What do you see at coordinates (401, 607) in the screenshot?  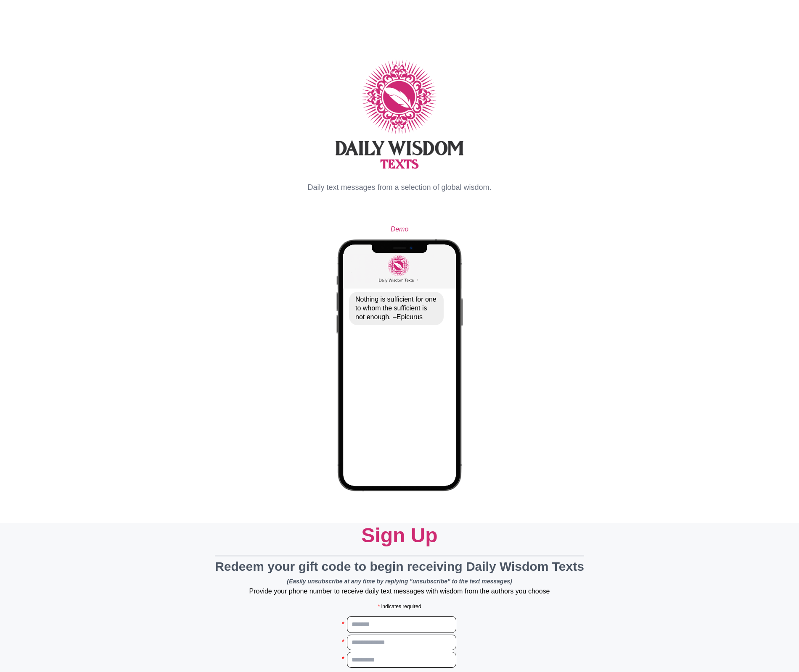 I see `span: indicates required` at bounding box center [401, 607].